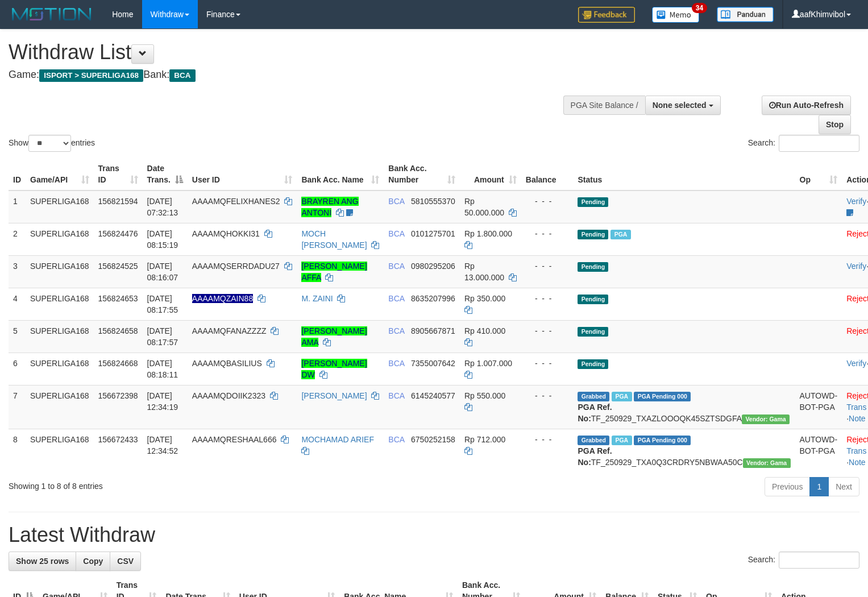 Image resolution: width=868 pixels, height=597 pixels. I want to click on span: Copy, so click(92, 561).